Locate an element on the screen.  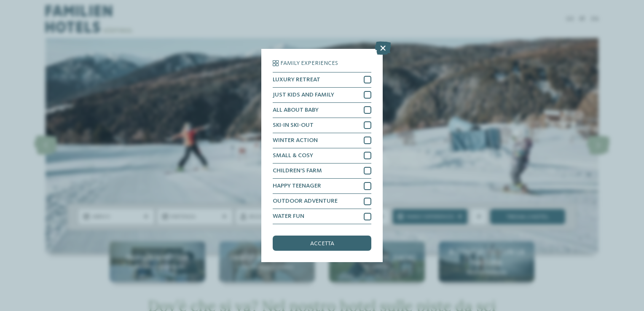
span: accetta is located at coordinates (322, 243).